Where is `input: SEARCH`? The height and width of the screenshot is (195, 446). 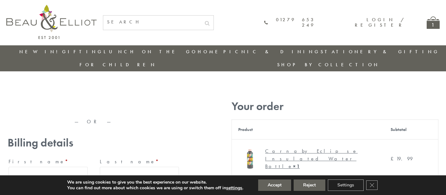
input: SEARCH is located at coordinates (152, 22).